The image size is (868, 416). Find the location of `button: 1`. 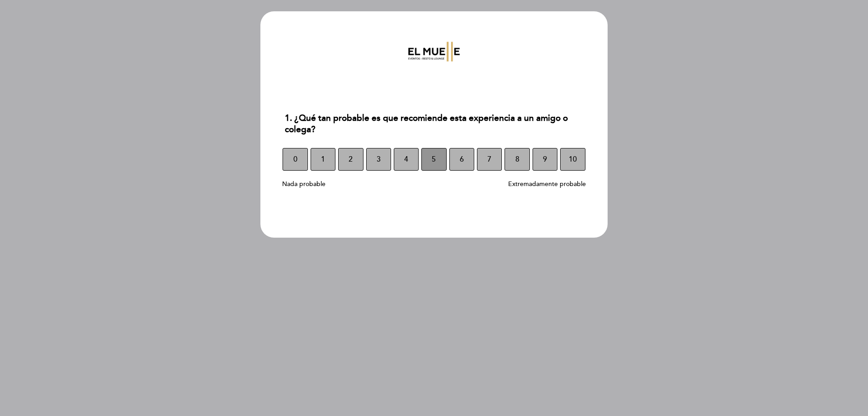

button: 1 is located at coordinates (323, 159).